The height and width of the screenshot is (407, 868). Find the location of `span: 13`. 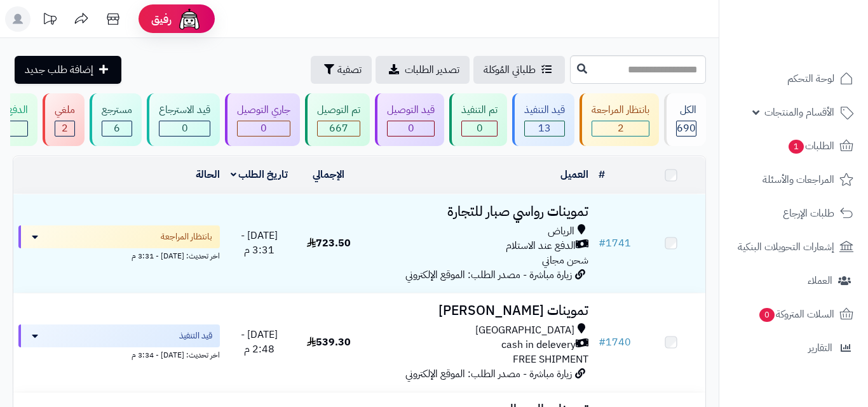

span: 13 is located at coordinates (545, 129).